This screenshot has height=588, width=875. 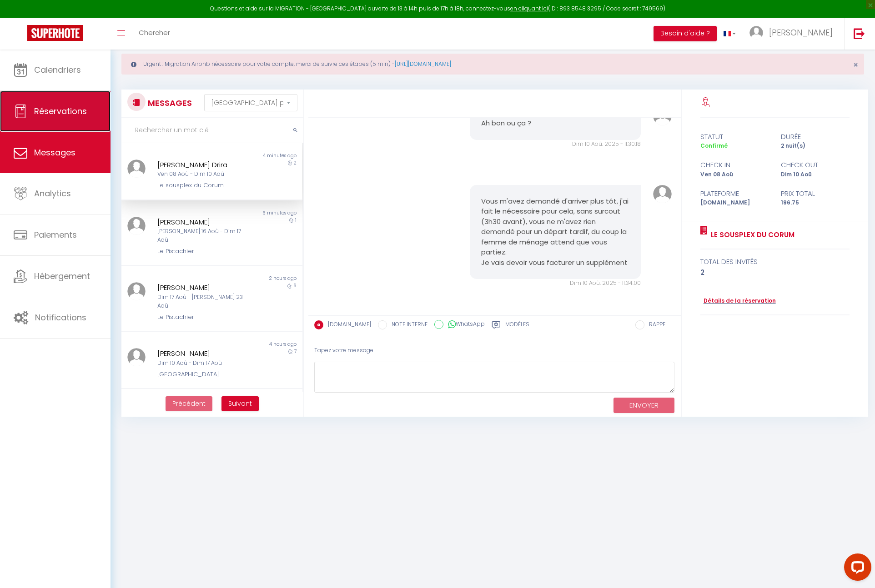 I want to click on div: check out, so click(x=815, y=165).